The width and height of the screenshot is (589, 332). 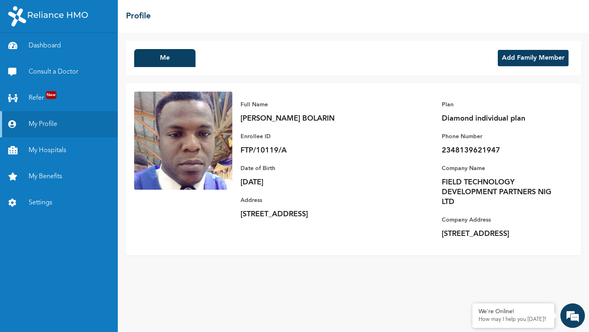 I want to click on p: Company Address, so click(x=499, y=220).